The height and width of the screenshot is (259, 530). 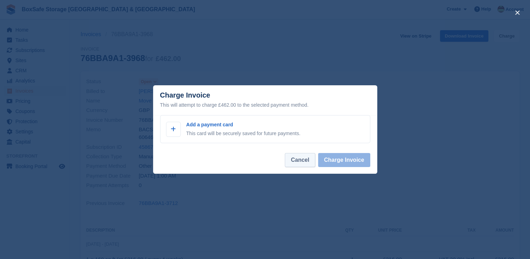 What do you see at coordinates (244, 124) in the screenshot?
I see `p: Add a payment card` at bounding box center [244, 124].